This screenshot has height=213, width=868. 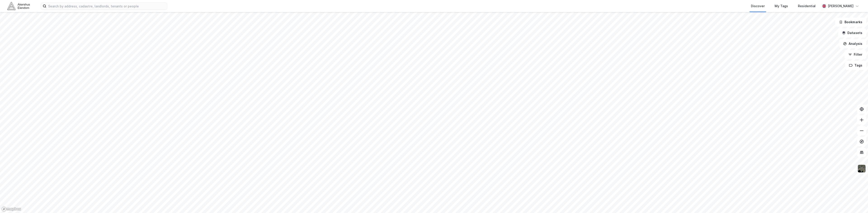 I want to click on button: Analysis, so click(x=853, y=44).